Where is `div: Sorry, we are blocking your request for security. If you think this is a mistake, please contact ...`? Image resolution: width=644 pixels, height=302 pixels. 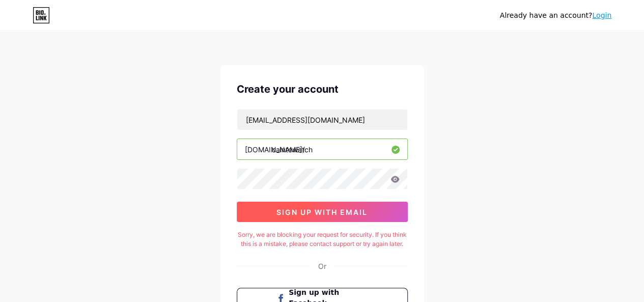
div: Sorry, we are blocking your request for security. If you think this is a mistake, please contact ... is located at coordinates (322, 239).